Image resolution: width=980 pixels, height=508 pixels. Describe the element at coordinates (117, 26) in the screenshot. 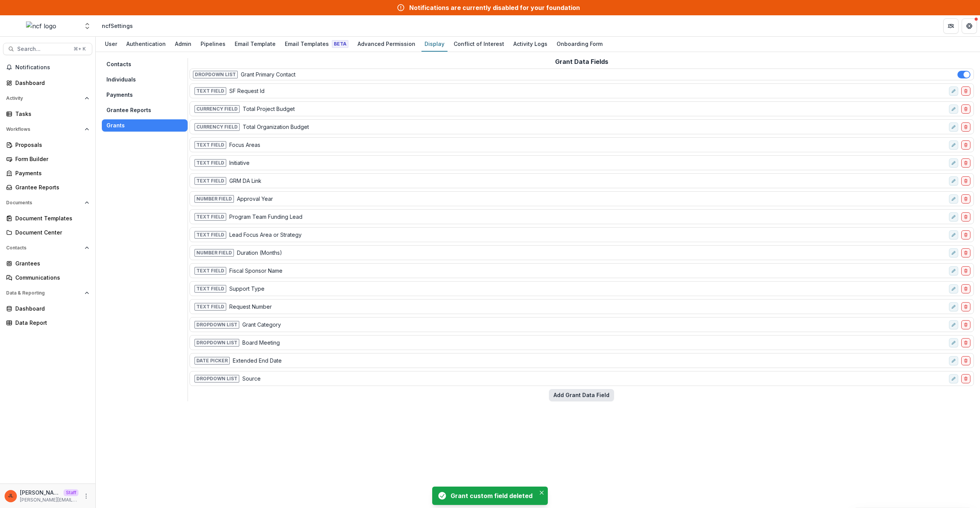

I see `div: ncf Settings` at that location.